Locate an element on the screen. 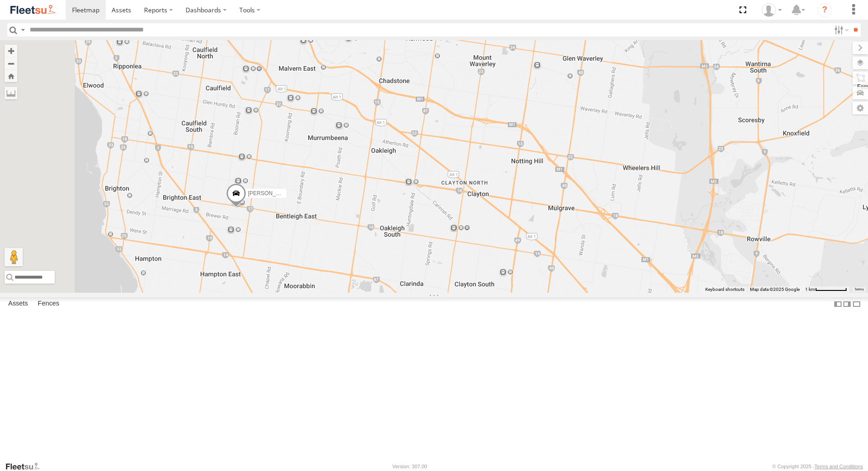  button: Map Scale: 1 km per 66 pixels is located at coordinates (826, 289).